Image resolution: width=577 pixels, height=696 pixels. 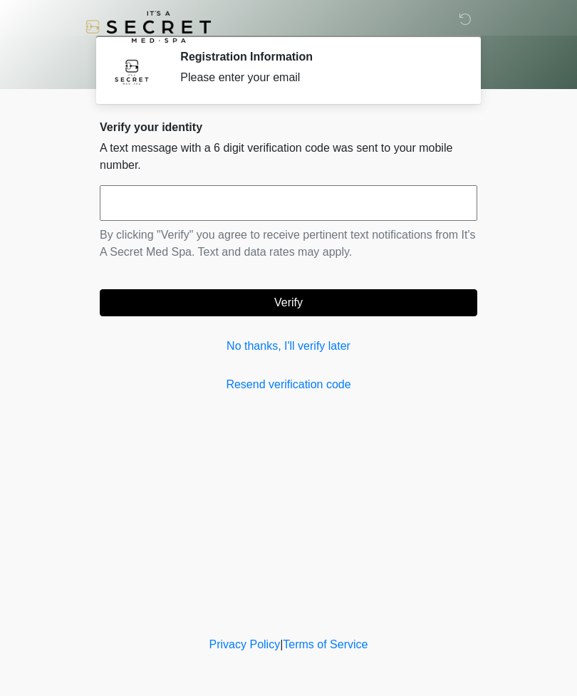 What do you see at coordinates (318, 56) in the screenshot?
I see `h2: Registration Information` at bounding box center [318, 56].